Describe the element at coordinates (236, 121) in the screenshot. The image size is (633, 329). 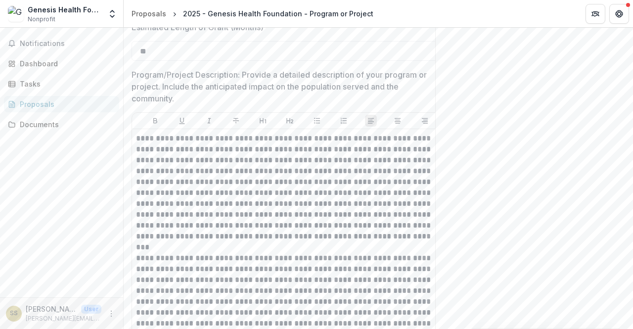
I see `button: Strike` at that location.